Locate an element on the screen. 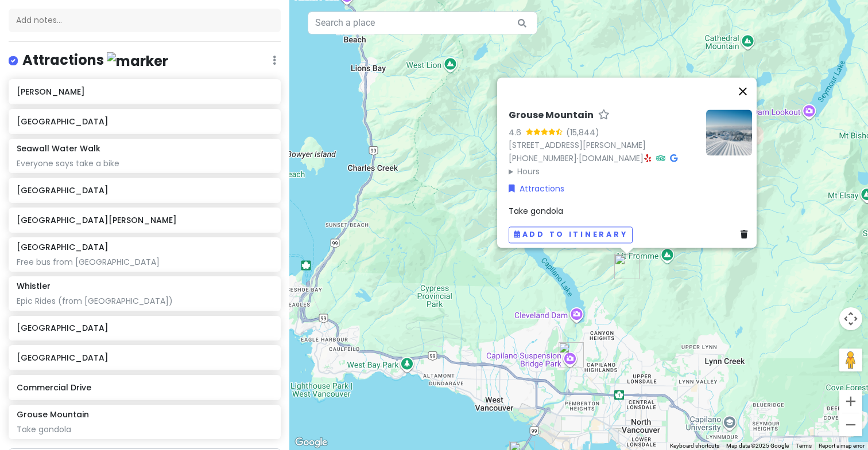 Image resolution: width=868 pixels, height=450 pixels. summary: Hours is located at coordinates (602, 171).